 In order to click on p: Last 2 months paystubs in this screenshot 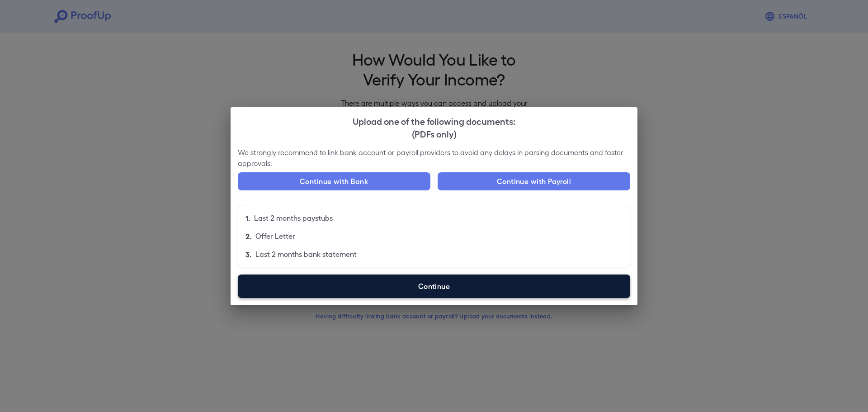, I will do `click(293, 218)`.